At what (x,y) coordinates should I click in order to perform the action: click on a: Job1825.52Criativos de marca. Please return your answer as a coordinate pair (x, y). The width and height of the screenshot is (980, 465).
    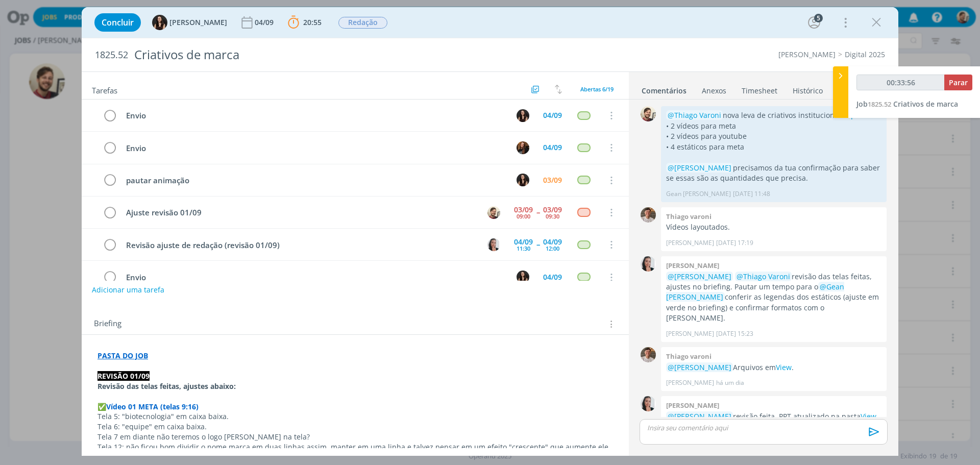
    Looking at the image, I should click on (907, 103).